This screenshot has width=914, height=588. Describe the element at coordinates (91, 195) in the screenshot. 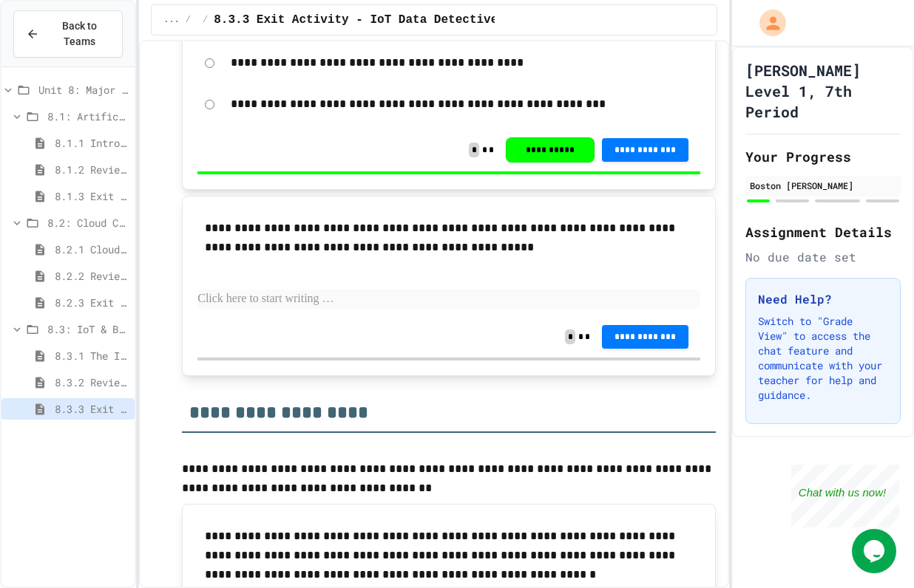

I see `span: 8.1.3 Exit Activity - AI Detective` at that location.